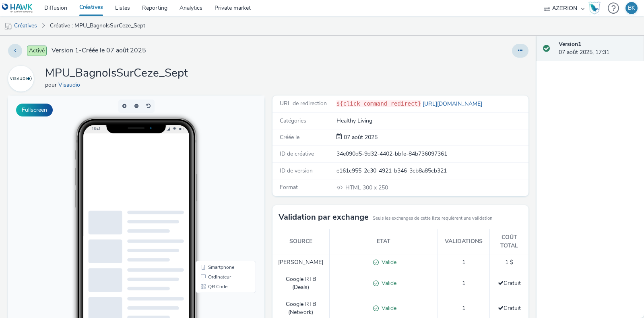 The image size is (644, 318). What do you see at coordinates (289, 137) in the screenshot?
I see `span: Créée le` at bounding box center [289, 137].